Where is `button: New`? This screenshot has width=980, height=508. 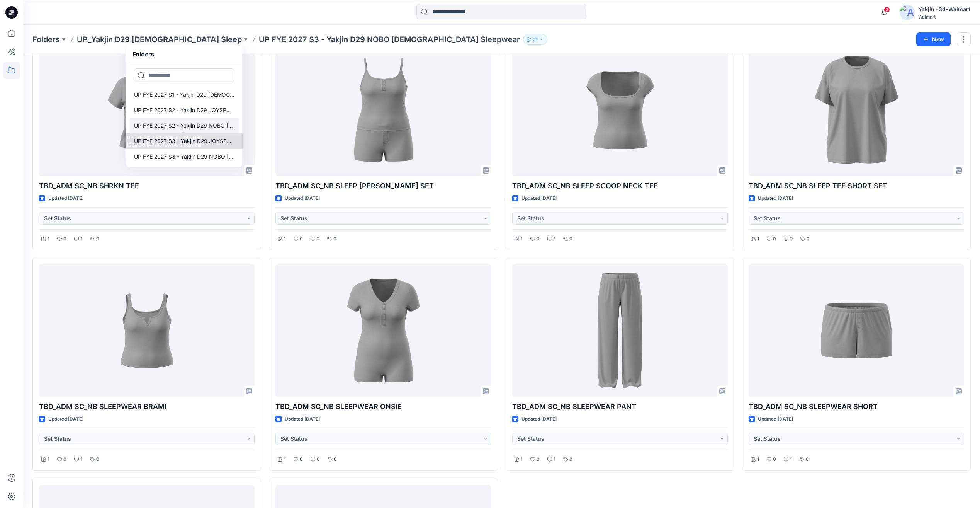
button: New is located at coordinates (934, 40).